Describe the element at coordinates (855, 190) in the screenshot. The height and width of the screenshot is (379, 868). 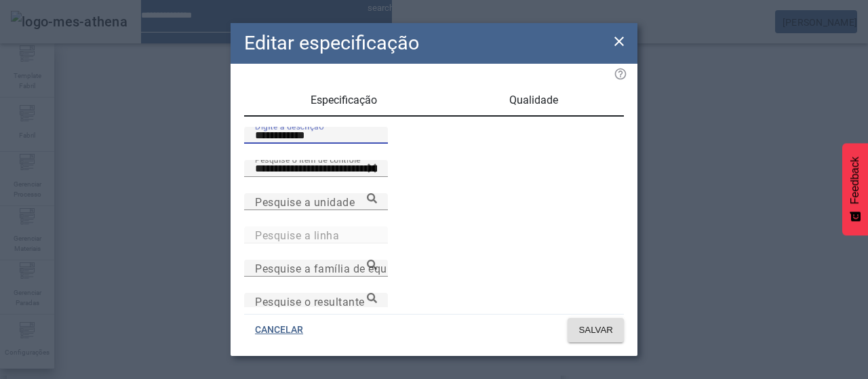
I see `button: Feedback - Mostrar pesquisa` at that location.